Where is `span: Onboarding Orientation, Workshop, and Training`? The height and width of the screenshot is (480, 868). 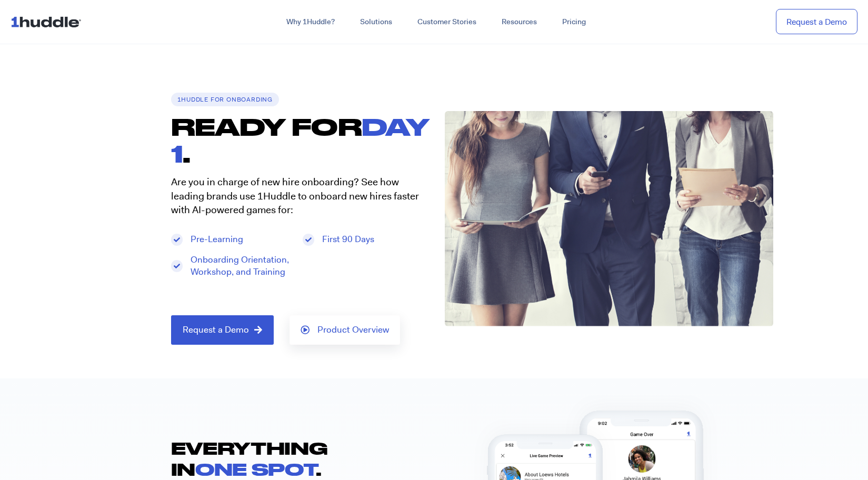
span: Onboarding Orientation, Workshop, and Training is located at coordinates (240, 267).